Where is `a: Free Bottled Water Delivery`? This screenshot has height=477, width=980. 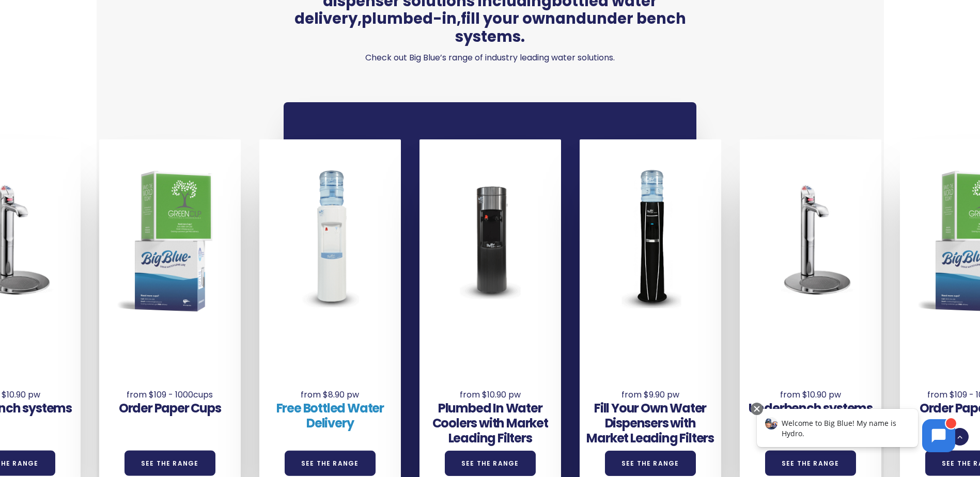 a: Free Bottled Water Delivery is located at coordinates (330, 416).